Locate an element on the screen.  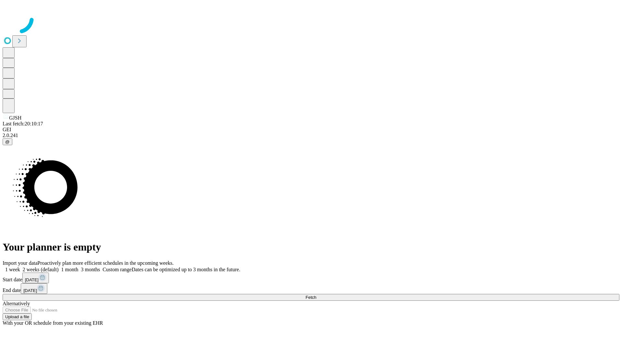
span: With your OR schedule from your existing EHR is located at coordinates (53, 323).